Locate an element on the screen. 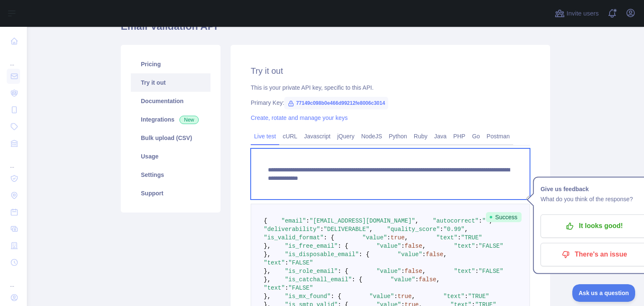  a: Settings is located at coordinates (170, 175).